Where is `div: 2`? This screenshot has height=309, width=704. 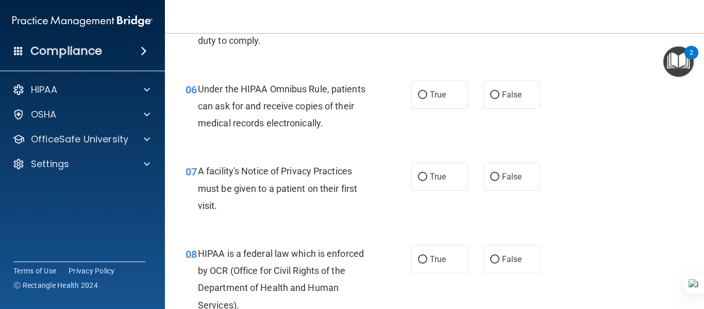
div: 2 is located at coordinates (691, 59).